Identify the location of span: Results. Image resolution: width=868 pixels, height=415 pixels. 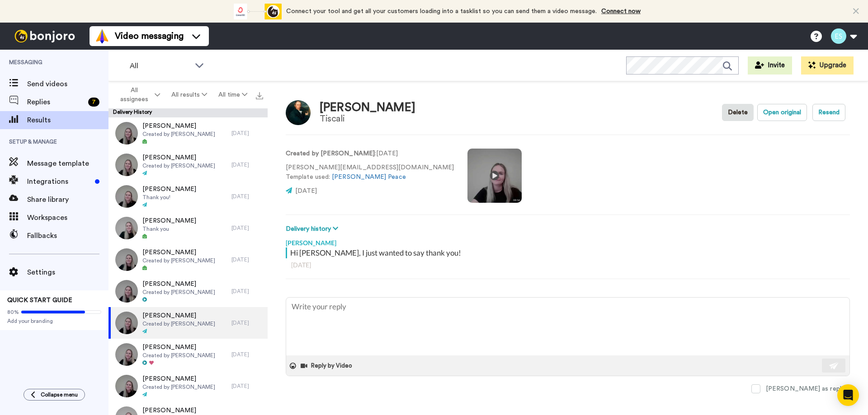
(68, 120).